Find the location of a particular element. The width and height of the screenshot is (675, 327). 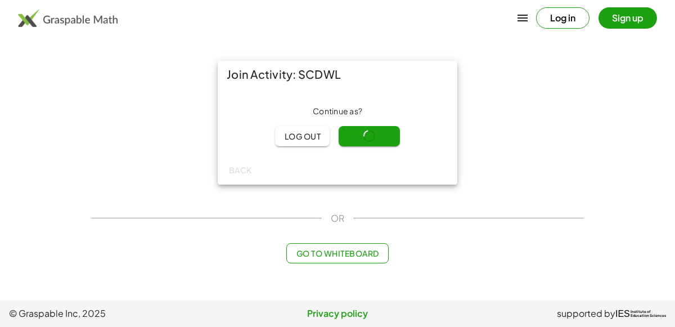

button: Go to Whiteboard is located at coordinates (337, 253).